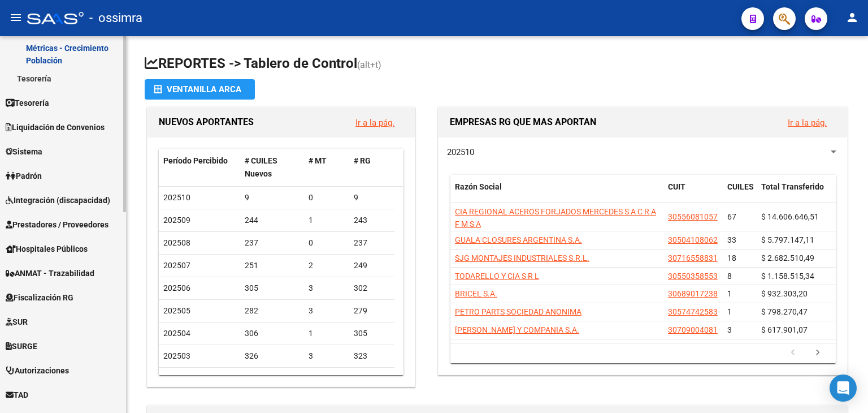  Describe the element at coordinates (273, 220) in the screenshot. I see `div: 244` at that location.